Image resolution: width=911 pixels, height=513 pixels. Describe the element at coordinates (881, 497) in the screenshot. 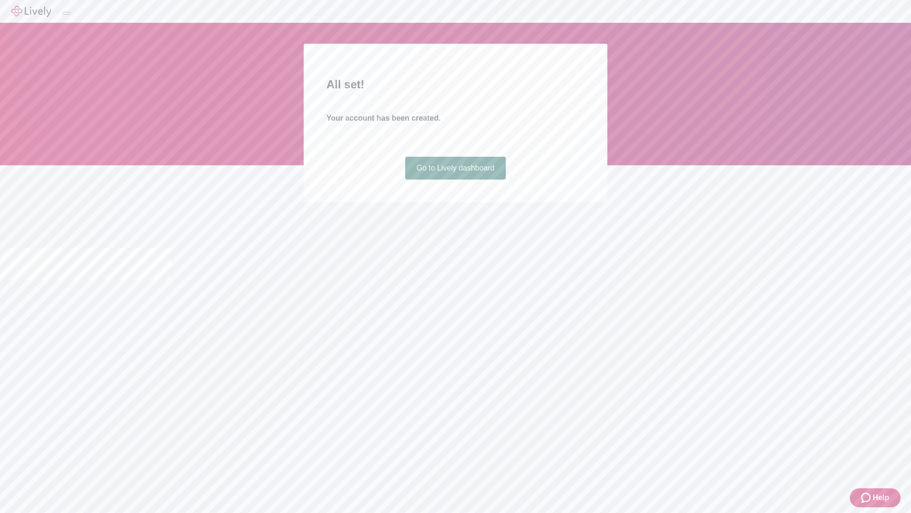

I see `span: Help` at that location.